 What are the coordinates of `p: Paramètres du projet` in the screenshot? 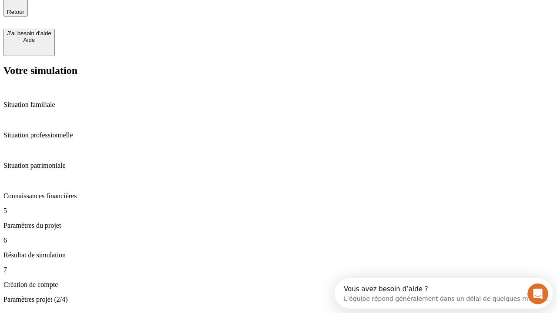 It's located at (278, 226).